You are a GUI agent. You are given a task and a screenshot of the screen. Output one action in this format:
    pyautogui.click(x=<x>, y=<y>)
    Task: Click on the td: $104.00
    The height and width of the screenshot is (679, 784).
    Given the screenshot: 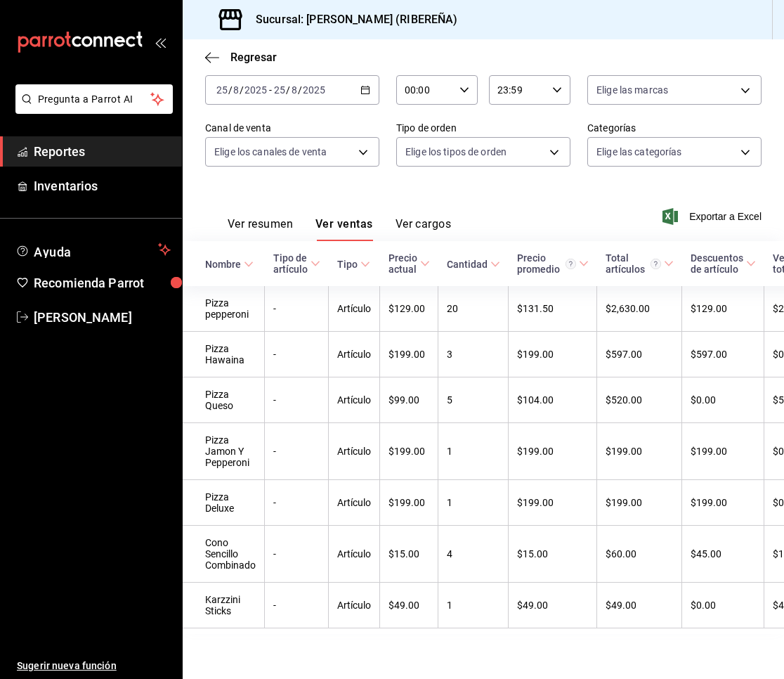 What is the action you would take?
    pyautogui.click(x=553, y=400)
    